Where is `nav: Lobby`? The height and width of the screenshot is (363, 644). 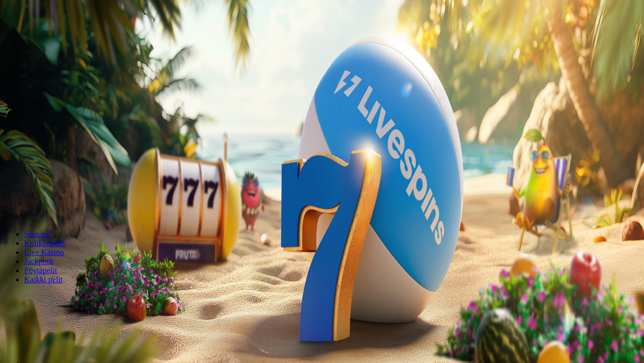 nav: Lobby is located at coordinates (322, 249).